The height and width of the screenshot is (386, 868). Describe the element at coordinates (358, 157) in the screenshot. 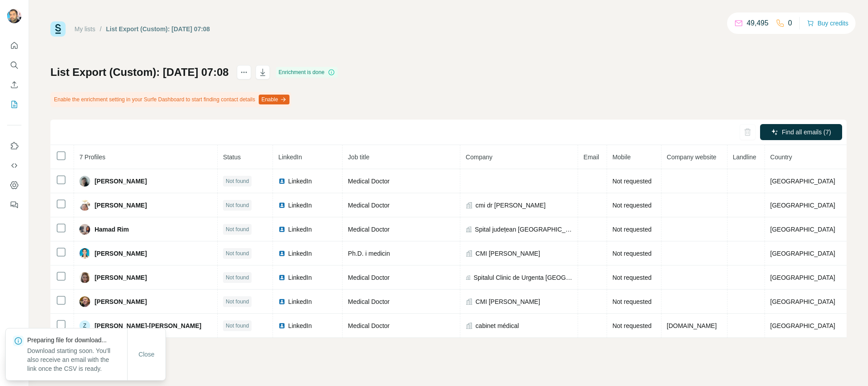

I see `span: Job title` at that location.